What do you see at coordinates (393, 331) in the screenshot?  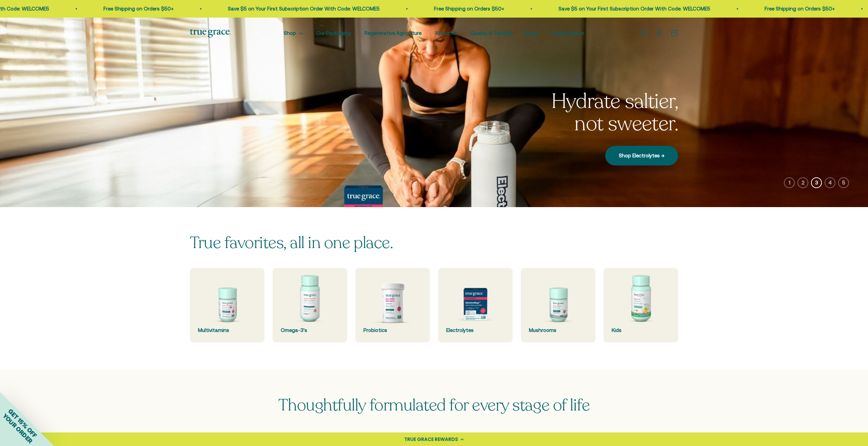 I see `div: Probiotics` at bounding box center [393, 331].